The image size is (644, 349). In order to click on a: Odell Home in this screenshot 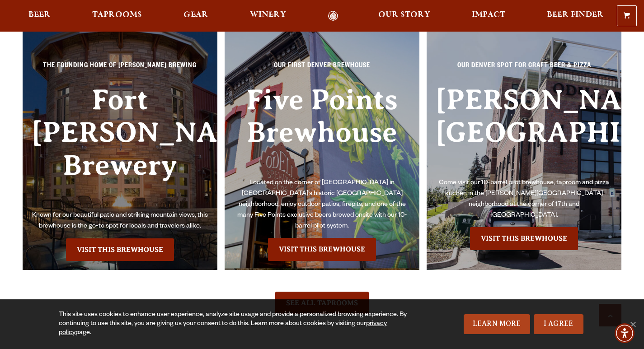, I will do `click(333, 16)`.